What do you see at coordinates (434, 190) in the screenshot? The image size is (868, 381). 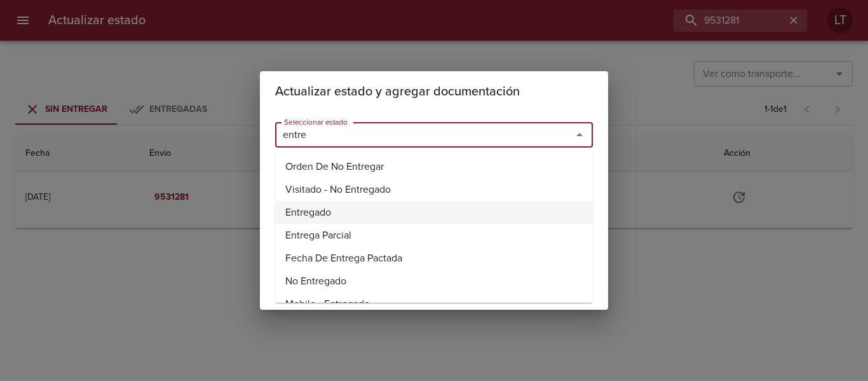 I see `li: Visitado - No Entregado` at bounding box center [434, 190].